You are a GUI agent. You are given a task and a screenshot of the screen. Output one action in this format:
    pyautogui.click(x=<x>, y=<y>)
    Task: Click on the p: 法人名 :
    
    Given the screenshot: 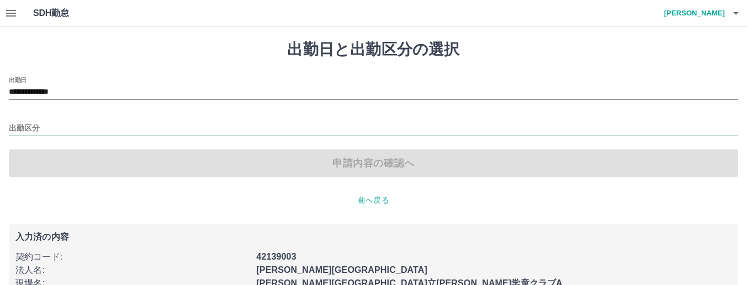 What is the action you would take?
    pyautogui.click(x=132, y=270)
    